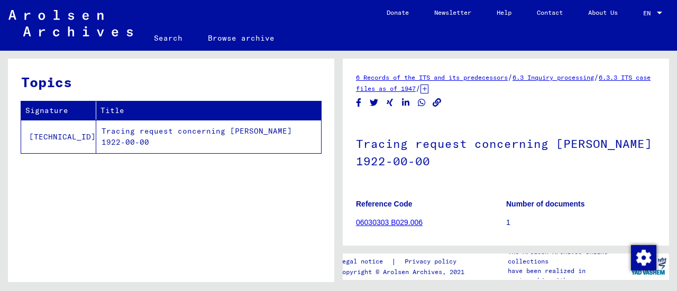 This screenshot has width=677, height=291. What do you see at coordinates (208, 110) in the screenshot?
I see `th: Title` at bounding box center [208, 110].